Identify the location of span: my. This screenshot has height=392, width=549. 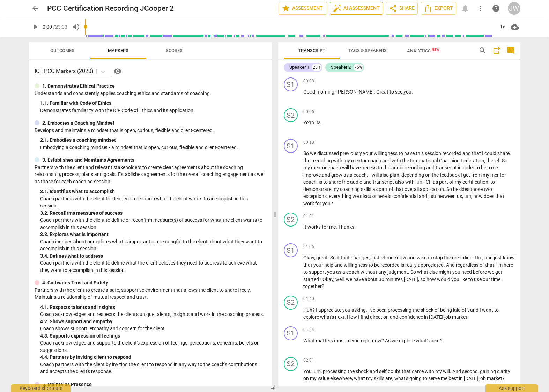
(347, 161).